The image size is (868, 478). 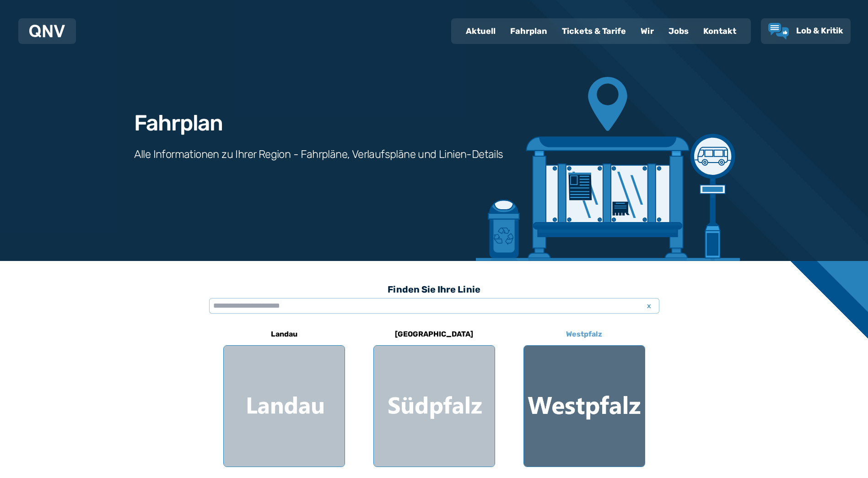 What do you see at coordinates (285, 334) in the screenshot?
I see `h6: Landau` at bounding box center [285, 334].